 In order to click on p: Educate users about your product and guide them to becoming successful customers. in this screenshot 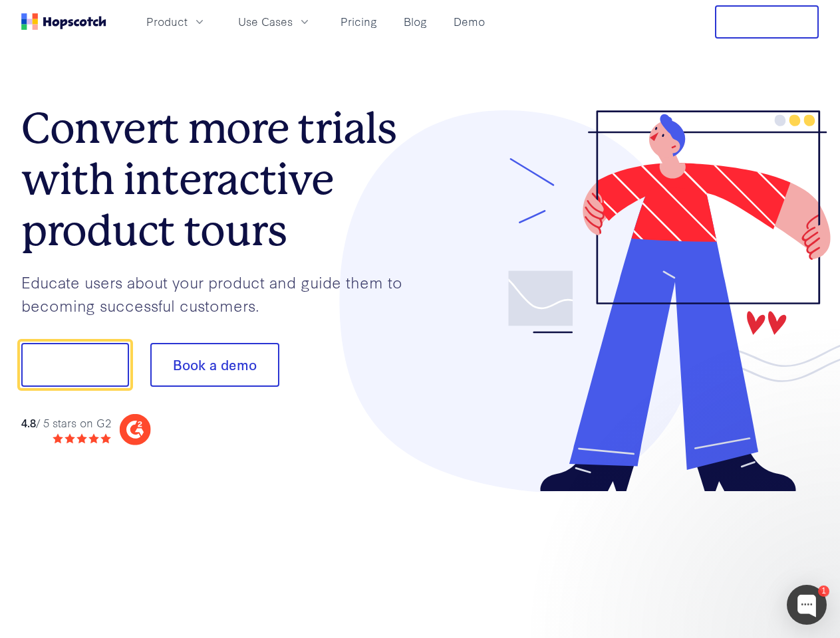, I will do `click(221, 293)`.